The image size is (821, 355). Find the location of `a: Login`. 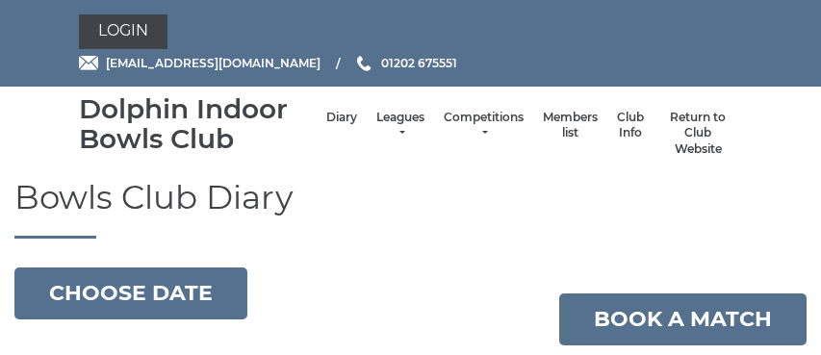

a: Login is located at coordinates (123, 32).